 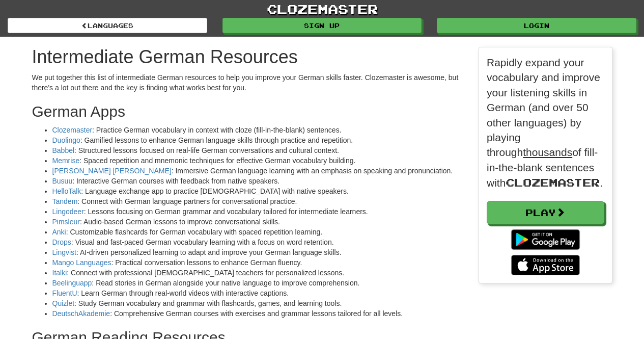 I want to click on a: Sign up, so click(x=322, y=26).